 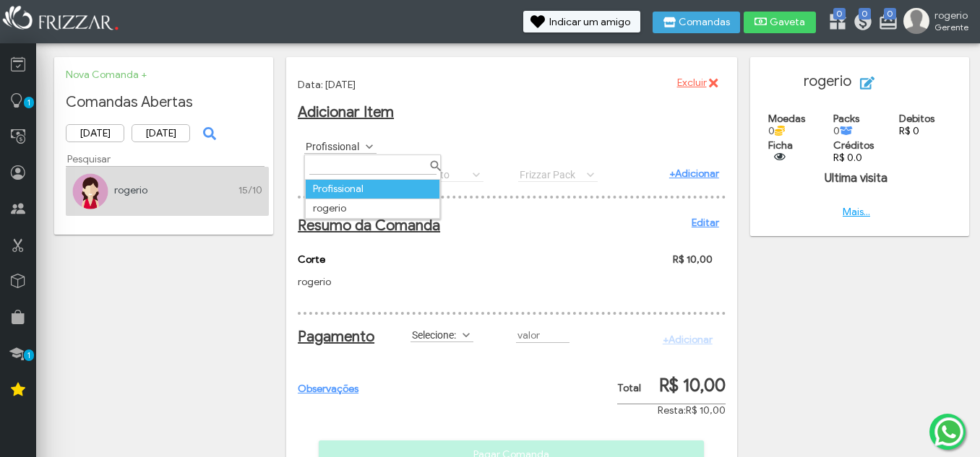 What do you see at coordinates (417, 282) in the screenshot?
I see `p: rogerio` at bounding box center [417, 282].